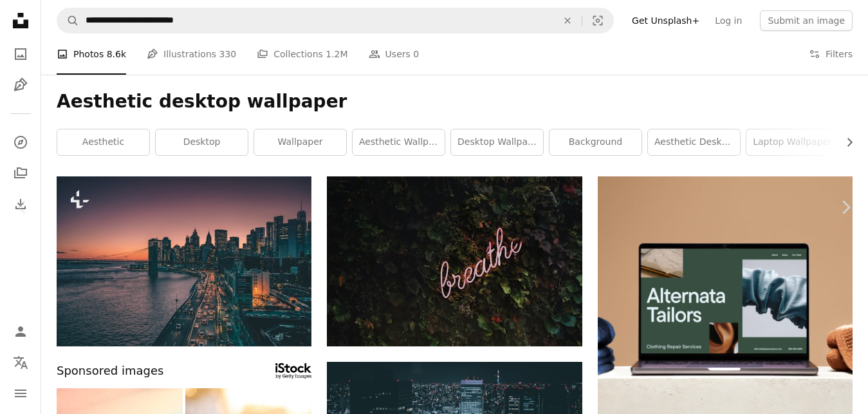 This screenshot has width=868, height=414. What do you see at coordinates (228, 54) in the screenshot?
I see `span: 330` at bounding box center [228, 54].